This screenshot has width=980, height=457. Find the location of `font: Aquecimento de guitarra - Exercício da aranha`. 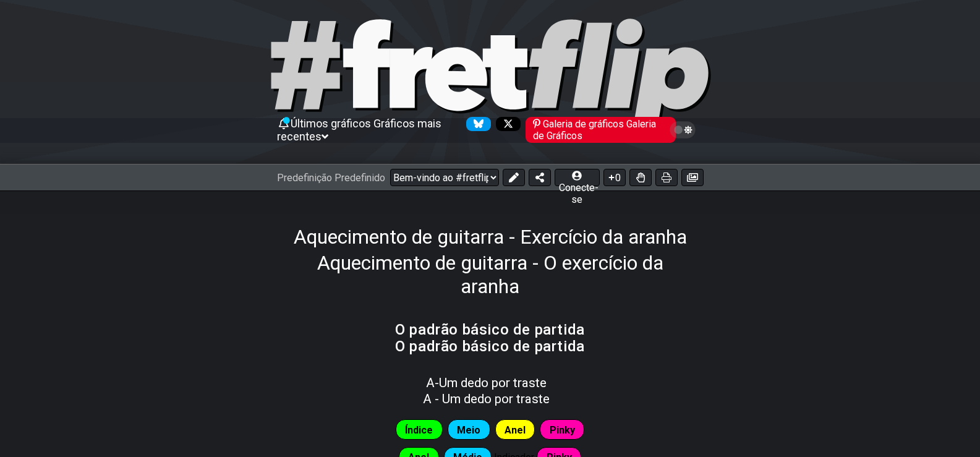

font: Aquecimento de guitarra - Exercício da aranha is located at coordinates (490, 236).